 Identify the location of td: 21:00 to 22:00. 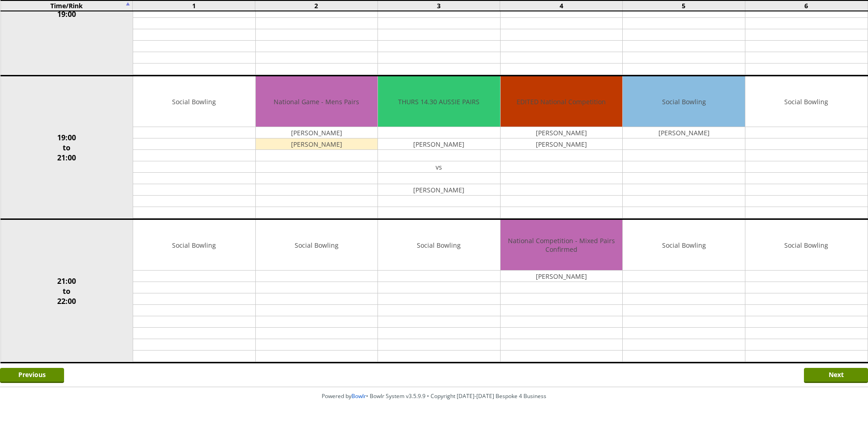
(66, 291).